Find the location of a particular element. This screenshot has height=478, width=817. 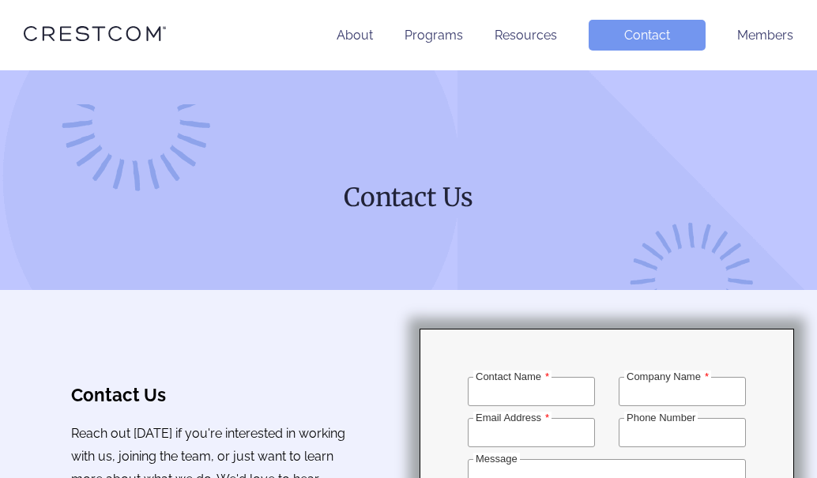

label: Email Address is located at coordinates (512, 417).